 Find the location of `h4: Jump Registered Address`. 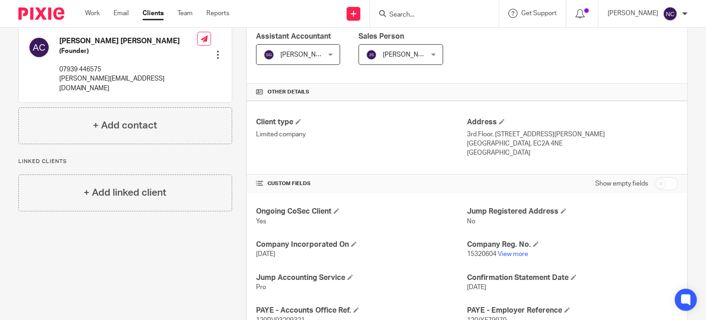

h4: Jump Registered Address is located at coordinates (573, 211).